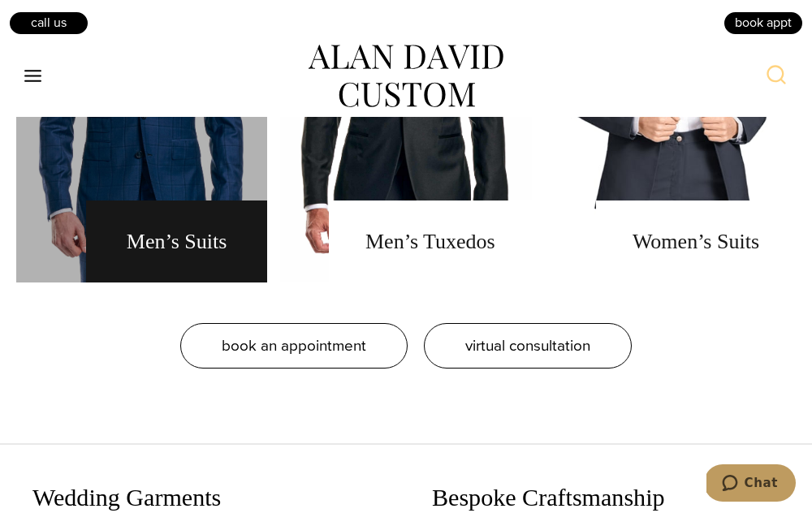  I want to click on img: alan david custom, so click(406, 76).